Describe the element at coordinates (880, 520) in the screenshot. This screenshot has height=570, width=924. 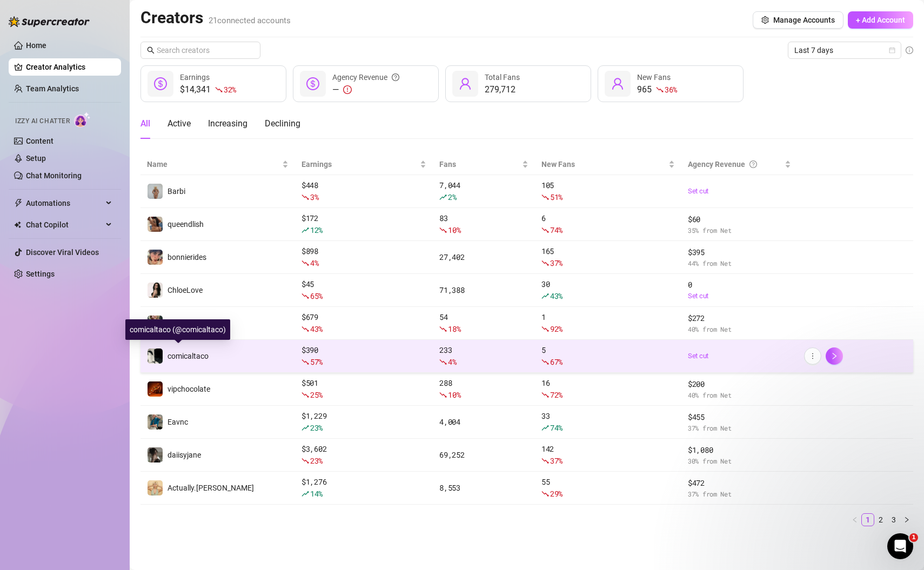
I see `li: 2` at that location.